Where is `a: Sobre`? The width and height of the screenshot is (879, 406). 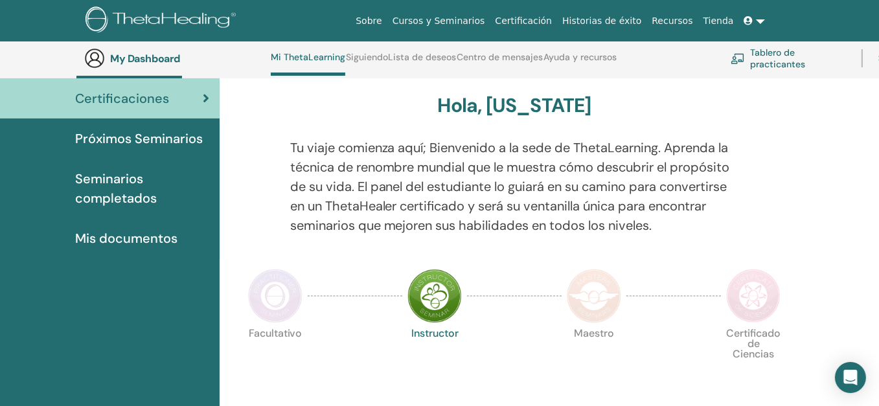
a: Sobre is located at coordinates (368, 21).